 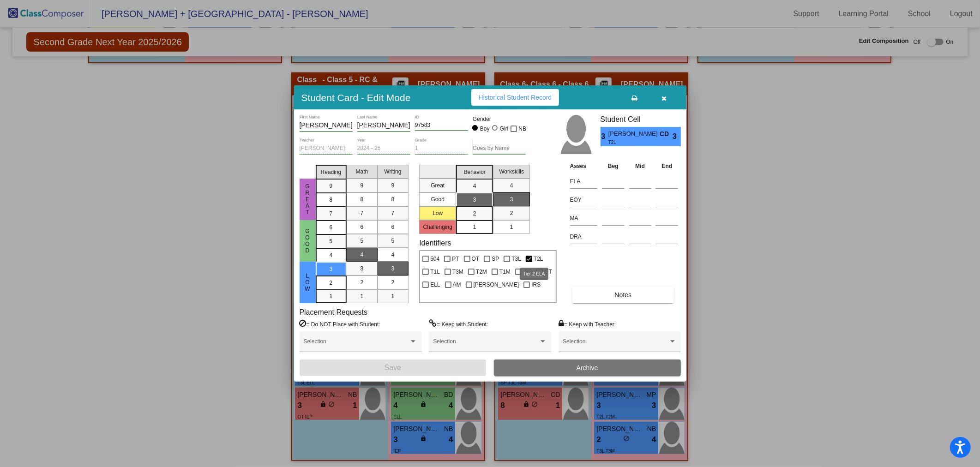 I want to click on span: Notes, so click(x=623, y=295).